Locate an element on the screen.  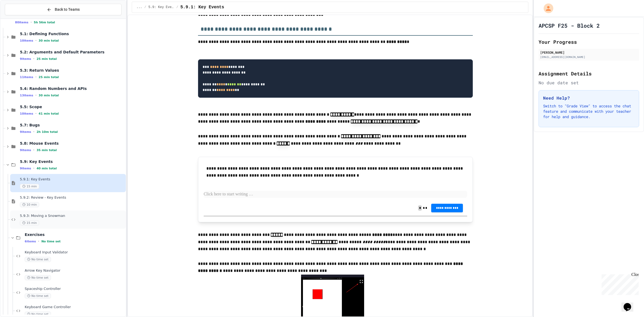
span: 5.2: Arguments and Default Parameters is located at coordinates (72, 52).